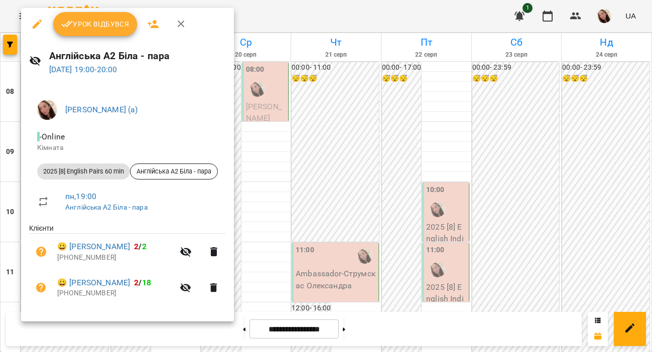  Describe the element at coordinates (95, 24) in the screenshot. I see `span: Урок відбувся` at that location.